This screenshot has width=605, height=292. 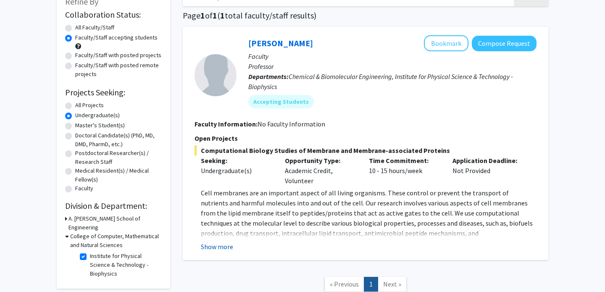 What do you see at coordinates (237, 161) in the screenshot?
I see `p: Seeking:` at bounding box center [237, 161].